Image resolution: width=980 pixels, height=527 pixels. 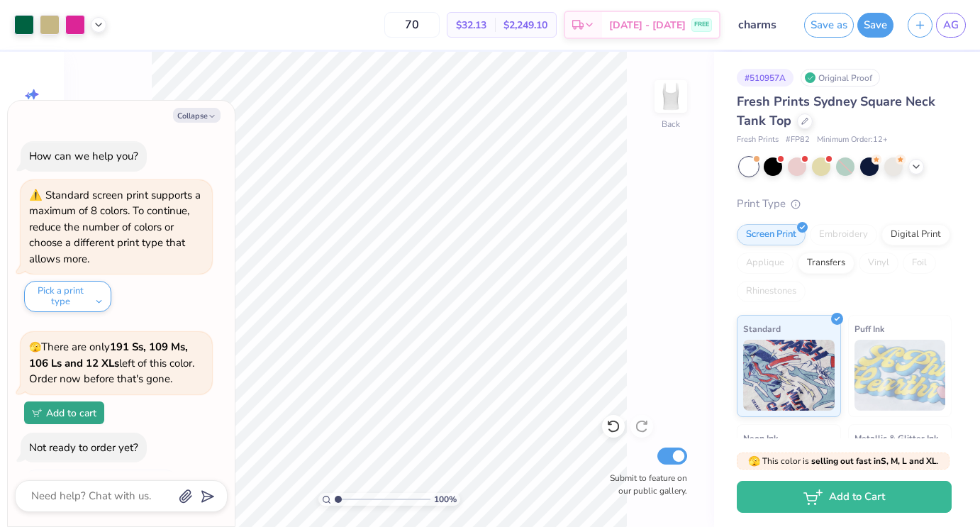 What do you see at coordinates (645, 484) in the screenshot?
I see `label: Submit to feature on our public gallery.` at bounding box center [645, 484].